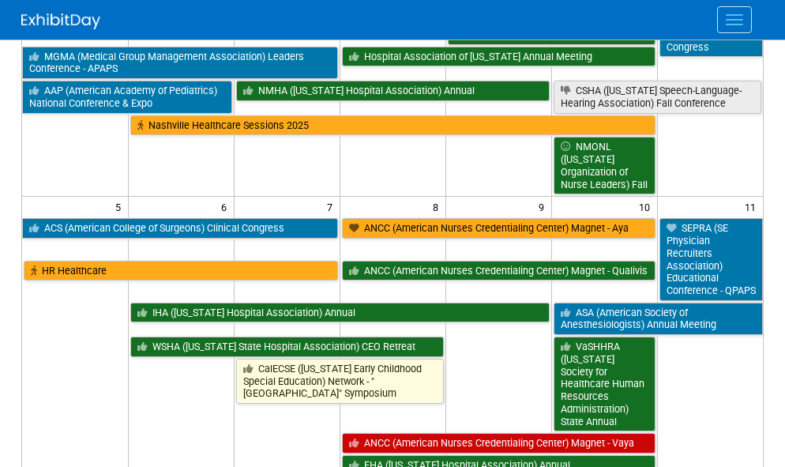 Image resolution: width=785 pixels, height=467 pixels. I want to click on span: 9, so click(544, 206).